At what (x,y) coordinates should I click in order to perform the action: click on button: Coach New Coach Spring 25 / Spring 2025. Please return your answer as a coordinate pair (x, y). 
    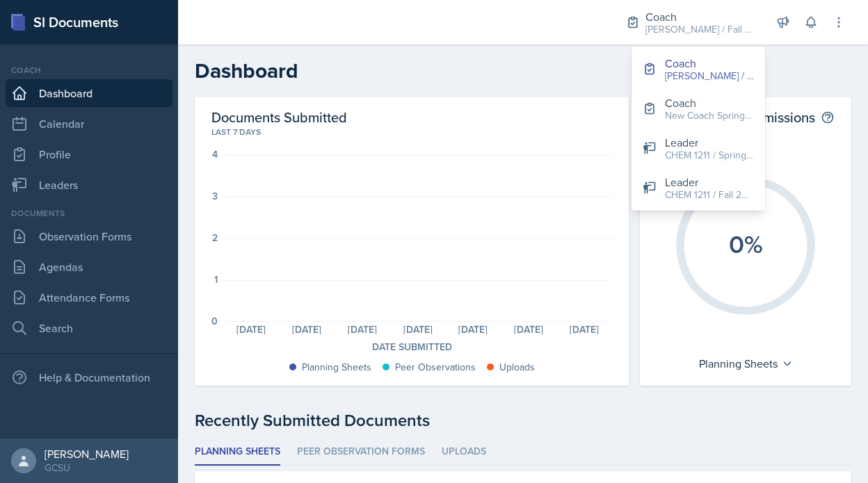
    Looking at the image, I should click on (698, 109).